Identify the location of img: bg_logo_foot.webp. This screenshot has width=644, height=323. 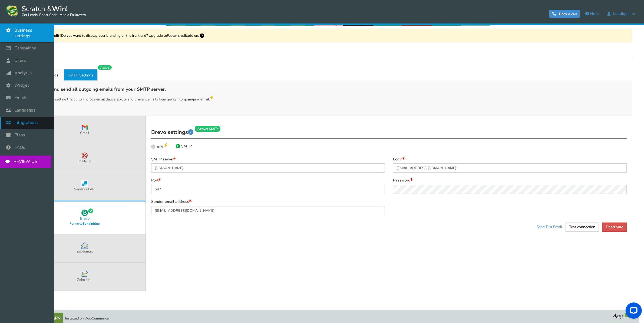
(624, 317).